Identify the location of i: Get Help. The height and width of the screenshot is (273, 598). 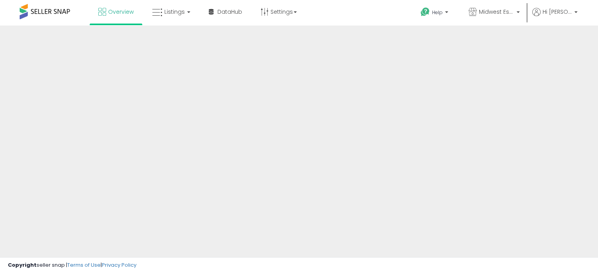
(425, 12).